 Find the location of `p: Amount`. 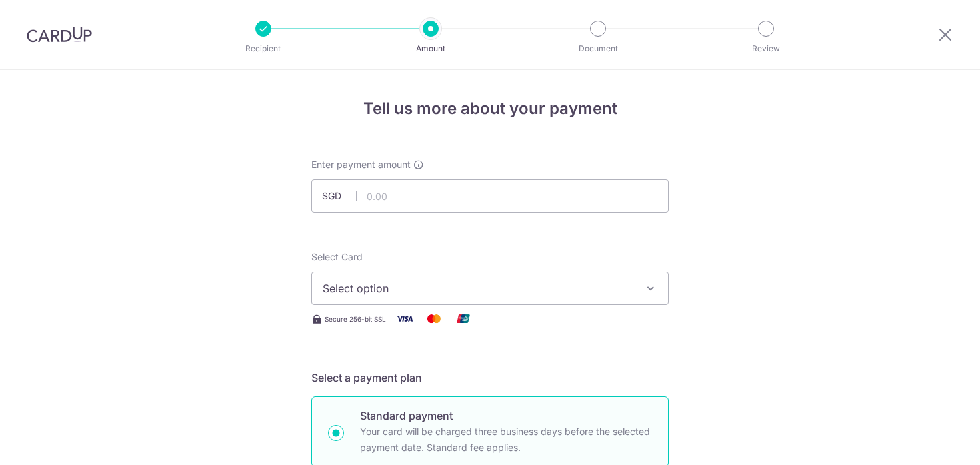

p: Amount is located at coordinates (431, 48).